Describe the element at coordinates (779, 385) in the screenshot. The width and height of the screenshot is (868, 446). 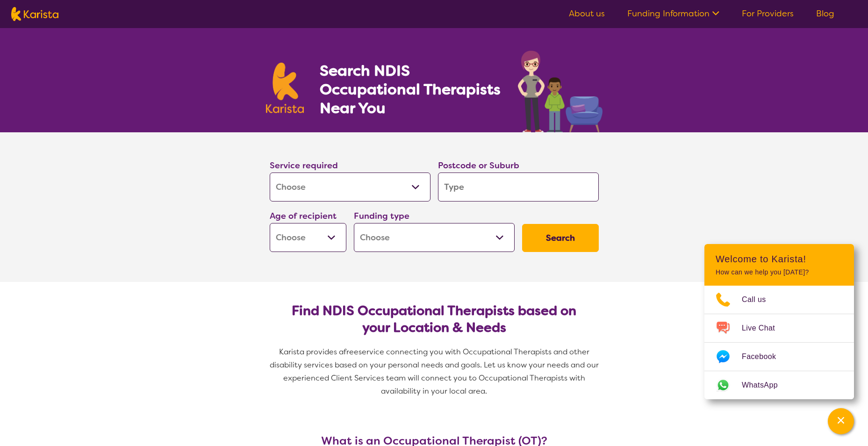
I see `a: Web link opens in a new tab.` at that location.